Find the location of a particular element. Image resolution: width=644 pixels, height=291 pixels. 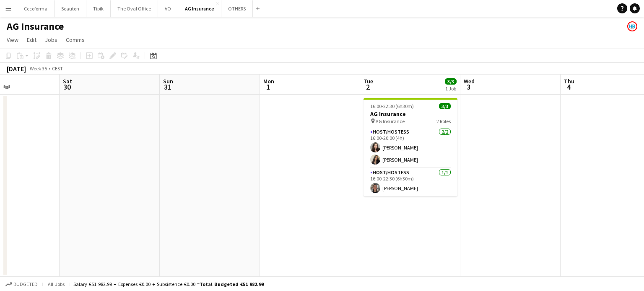

span: 30 is located at coordinates (67, 86).